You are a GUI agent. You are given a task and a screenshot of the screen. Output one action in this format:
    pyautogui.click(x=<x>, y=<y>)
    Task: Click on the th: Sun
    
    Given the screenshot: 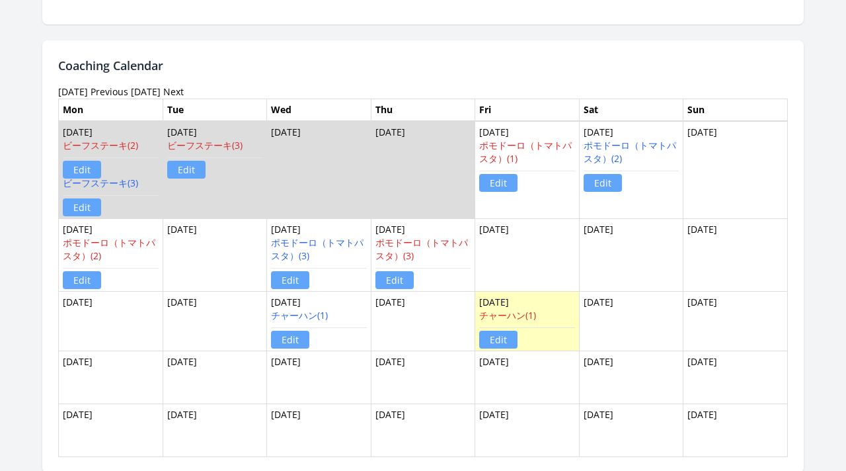 What is the action you would take?
    pyautogui.click(x=736, y=110)
    